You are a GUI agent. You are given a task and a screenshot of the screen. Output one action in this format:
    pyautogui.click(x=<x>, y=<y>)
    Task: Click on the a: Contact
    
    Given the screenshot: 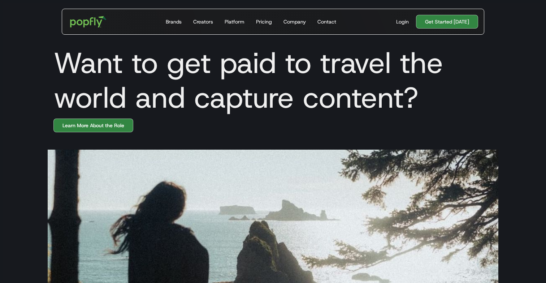 What is the action you would take?
    pyautogui.click(x=327, y=22)
    